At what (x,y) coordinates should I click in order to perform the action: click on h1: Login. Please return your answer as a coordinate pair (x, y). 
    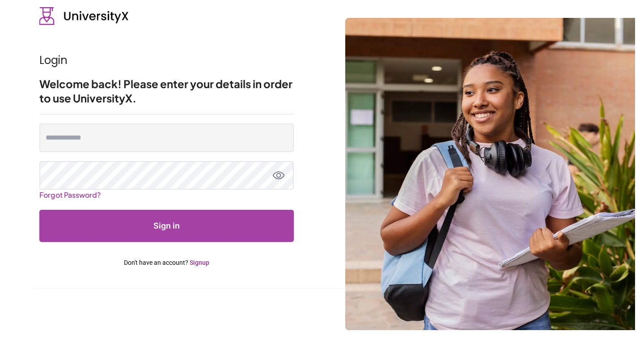
    Looking at the image, I should click on (167, 60).